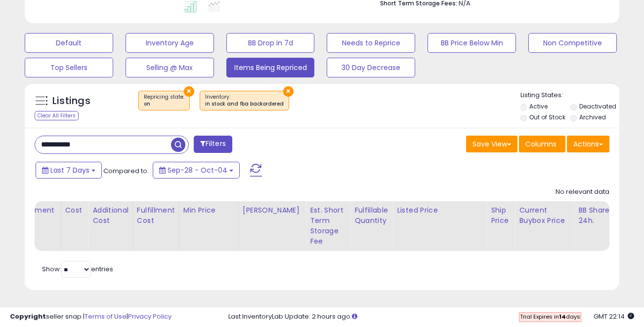 This screenshot has height=327, width=644. I want to click on div: Fulfillment, so click(36, 210).